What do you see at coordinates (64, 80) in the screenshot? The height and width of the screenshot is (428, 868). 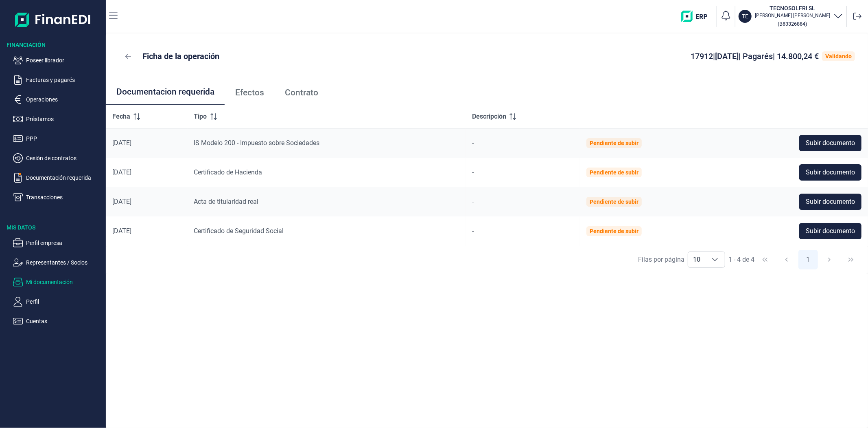 I see `p: Facturas y pagarés` at bounding box center [64, 80].